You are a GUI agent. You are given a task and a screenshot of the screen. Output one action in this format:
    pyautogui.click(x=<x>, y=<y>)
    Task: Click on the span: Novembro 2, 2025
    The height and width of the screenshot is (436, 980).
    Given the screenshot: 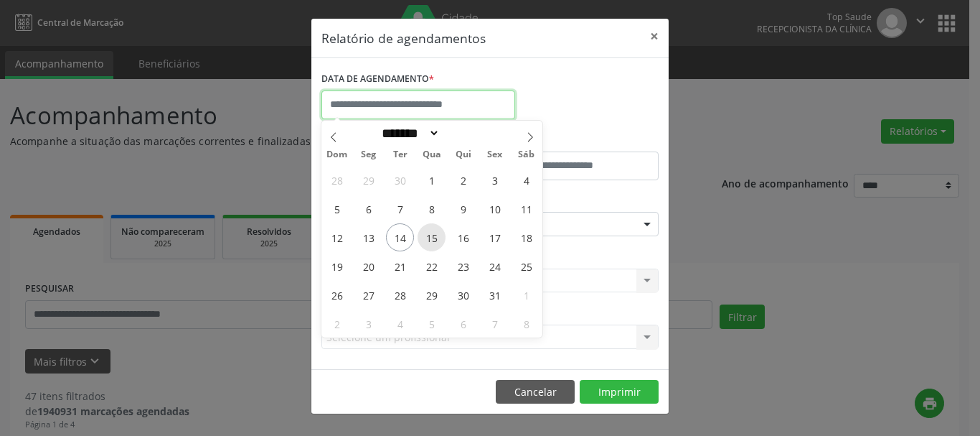 What is the action you would take?
    pyautogui.click(x=336, y=323)
    